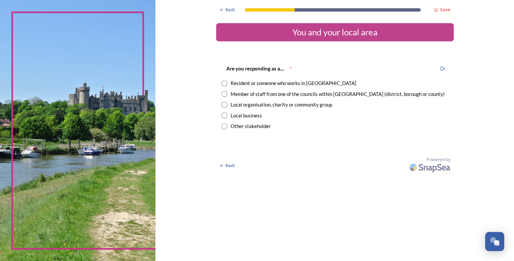  Describe the element at coordinates (251, 126) in the screenshot. I see `div: Other stakeholder` at that location.